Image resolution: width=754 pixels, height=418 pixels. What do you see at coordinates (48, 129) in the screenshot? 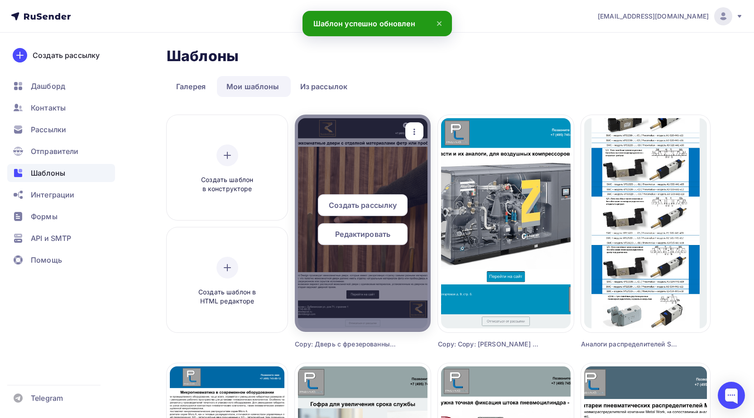
I see `span: Рассылки` at bounding box center [48, 129].